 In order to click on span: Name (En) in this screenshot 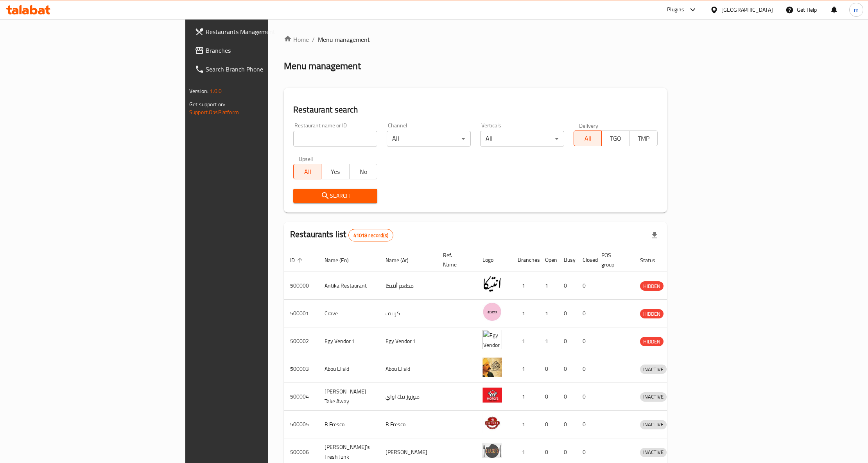, I will do `click(341, 260)`.